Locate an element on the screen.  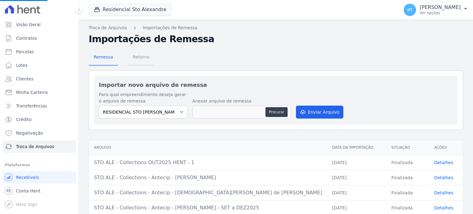
a: Parcelas is located at coordinates (39, 52).